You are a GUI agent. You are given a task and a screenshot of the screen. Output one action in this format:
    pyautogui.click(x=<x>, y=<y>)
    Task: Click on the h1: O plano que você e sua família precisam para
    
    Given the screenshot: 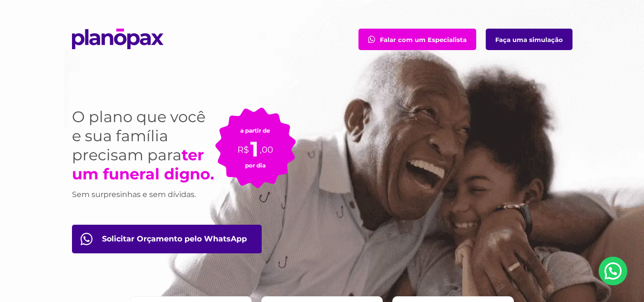 What is the action you would take?
    pyautogui.click(x=143, y=146)
    